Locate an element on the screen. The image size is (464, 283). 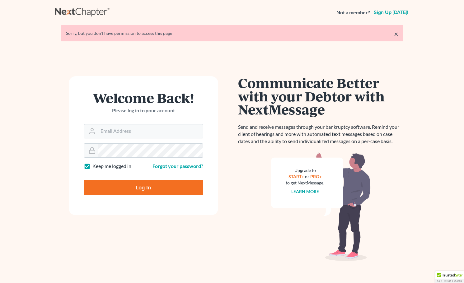
a: START+ is located at coordinates (296, 177).